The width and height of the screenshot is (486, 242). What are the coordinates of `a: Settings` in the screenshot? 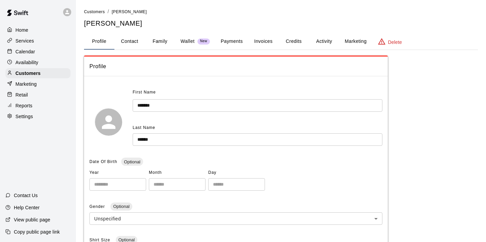 It's located at (38, 116).